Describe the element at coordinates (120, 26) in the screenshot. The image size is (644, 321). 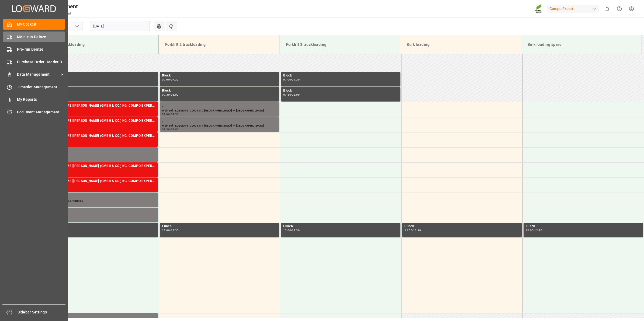
I see `input: DD.MM.YYYY` at that location.